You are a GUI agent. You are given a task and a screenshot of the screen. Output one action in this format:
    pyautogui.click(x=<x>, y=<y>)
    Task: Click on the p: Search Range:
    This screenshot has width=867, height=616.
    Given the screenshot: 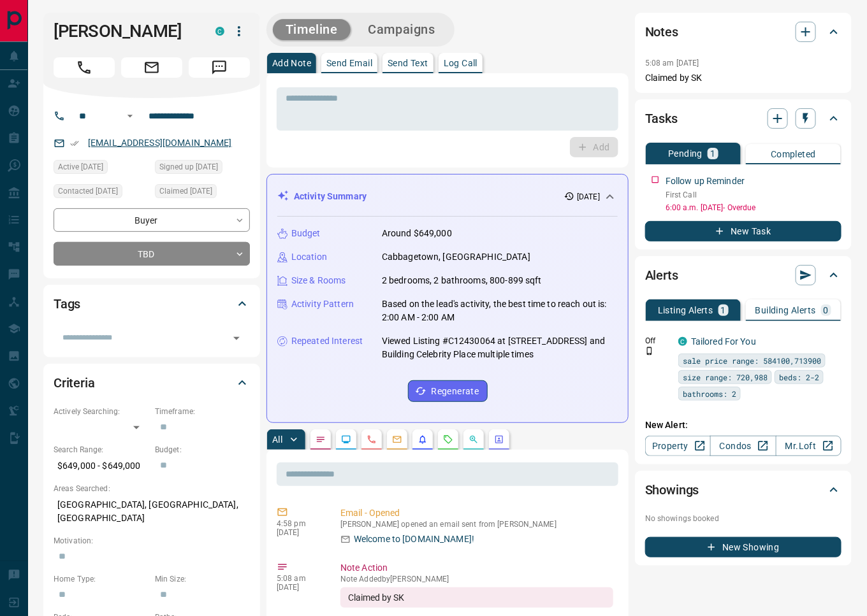 What is the action you would take?
    pyautogui.click(x=101, y=450)
    